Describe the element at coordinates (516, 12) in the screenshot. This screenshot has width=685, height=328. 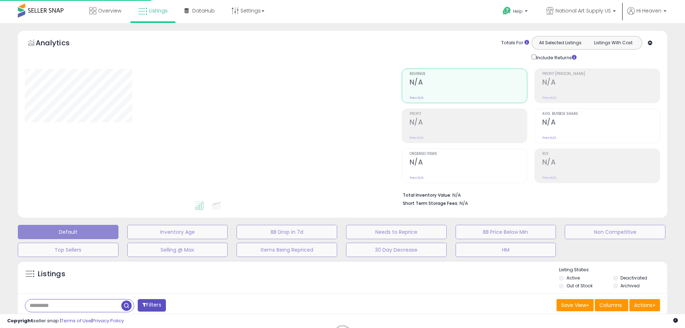
I see `a: Help` at that location.